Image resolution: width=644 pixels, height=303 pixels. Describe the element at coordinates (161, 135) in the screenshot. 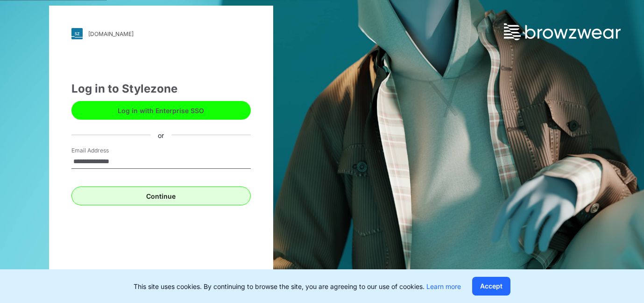

I see `div: or` at that location.